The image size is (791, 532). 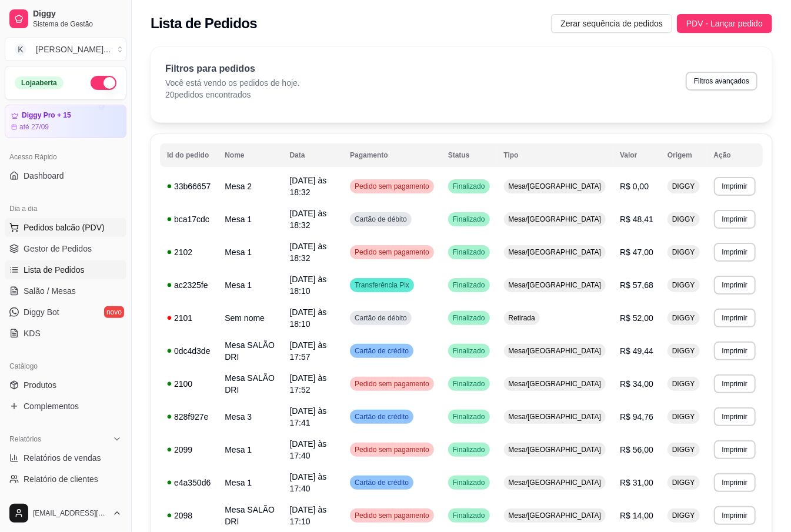 I want to click on div: 33b66657, so click(x=189, y=187).